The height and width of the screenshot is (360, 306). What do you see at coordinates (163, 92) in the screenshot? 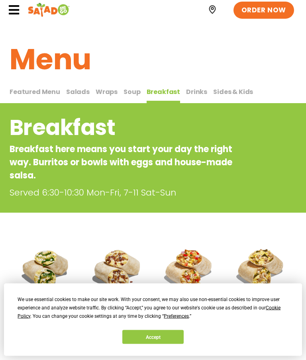
I see `span: Breakfast` at bounding box center [163, 92].